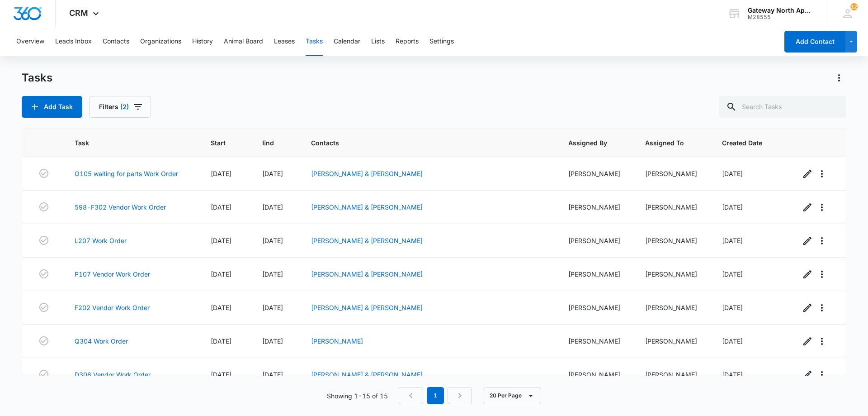 The height and width of the screenshot is (416, 868). What do you see at coordinates (854, 7) in the screenshot?
I see `div: notifications count` at bounding box center [854, 7].